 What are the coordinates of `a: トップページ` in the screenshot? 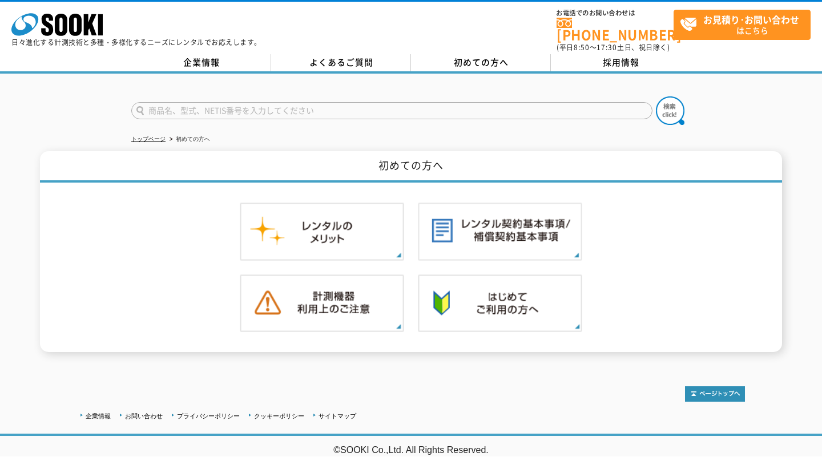 It's located at (148, 139).